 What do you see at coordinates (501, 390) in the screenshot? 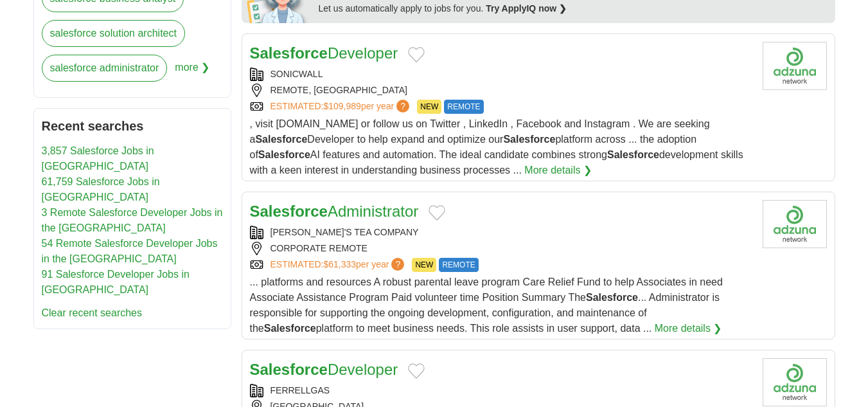
I see `div: FERRELLGAS` at bounding box center [501, 390].